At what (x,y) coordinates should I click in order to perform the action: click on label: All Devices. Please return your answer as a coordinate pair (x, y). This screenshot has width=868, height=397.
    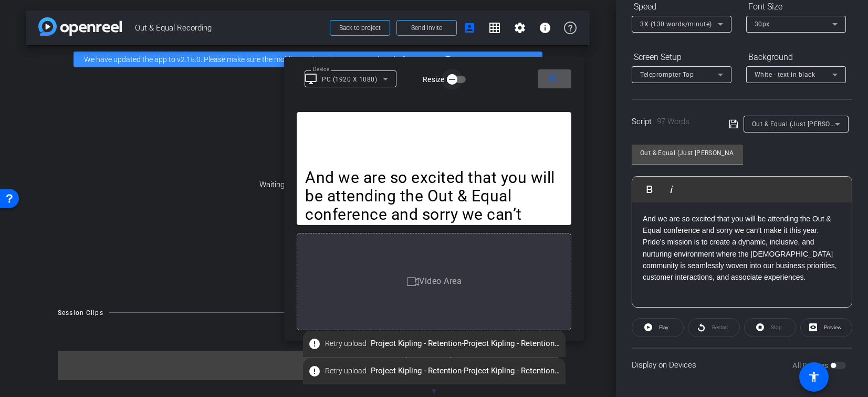
    Looking at the image, I should click on (812, 365).